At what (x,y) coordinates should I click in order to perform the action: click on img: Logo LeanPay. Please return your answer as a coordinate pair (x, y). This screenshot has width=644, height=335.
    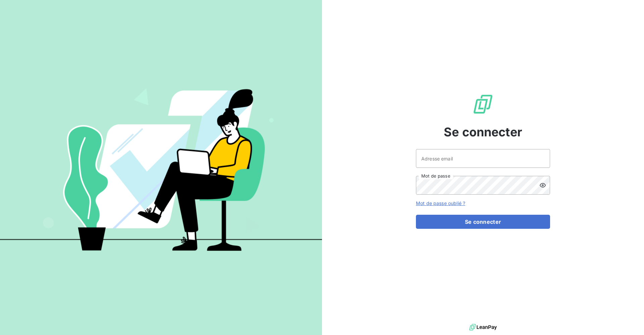
    Looking at the image, I should click on (483, 104).